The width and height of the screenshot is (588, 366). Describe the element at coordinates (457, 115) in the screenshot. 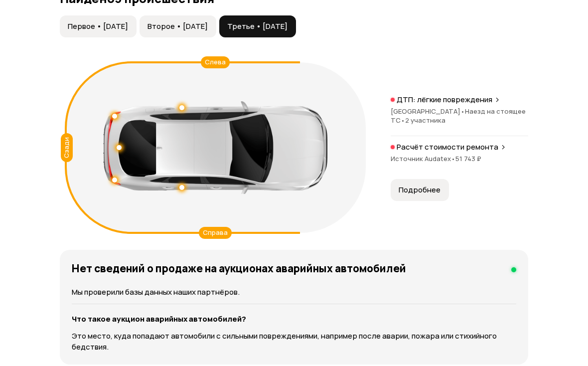

I see `span: Наезд на стоящее ТС` at that location.